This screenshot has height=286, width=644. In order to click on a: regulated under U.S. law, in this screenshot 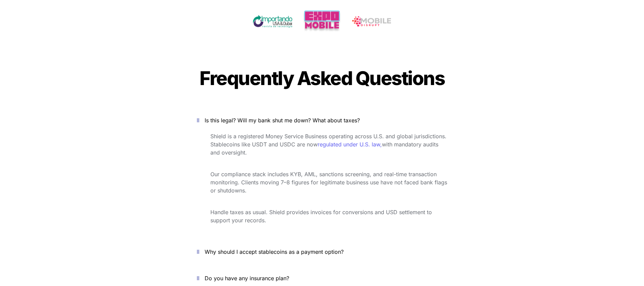, I will do `click(350, 144)`.